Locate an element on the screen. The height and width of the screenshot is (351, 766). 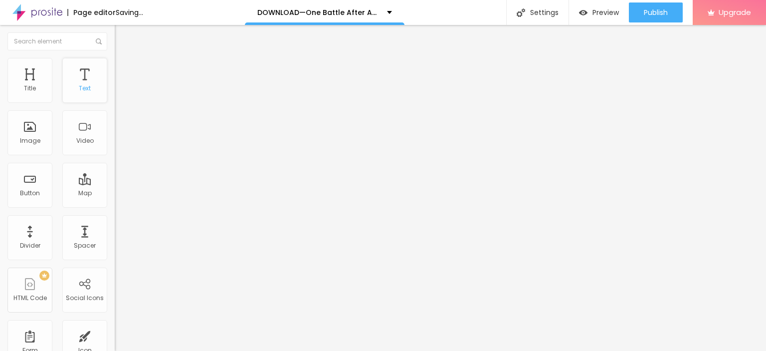
button: Publish is located at coordinates (656, 12).